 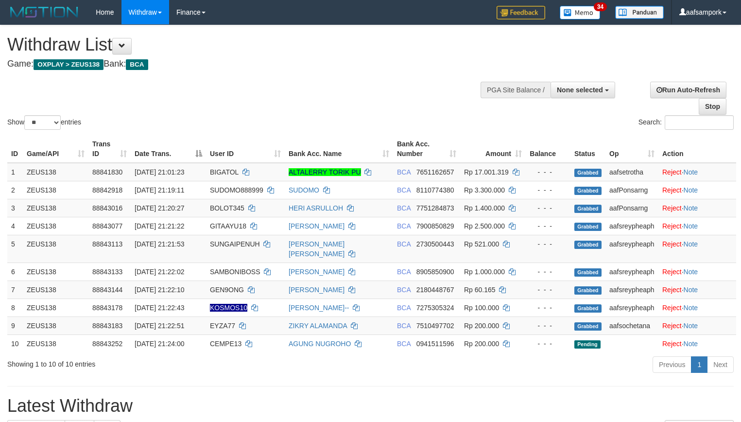 I want to click on a: SUDOMO, so click(x=304, y=190).